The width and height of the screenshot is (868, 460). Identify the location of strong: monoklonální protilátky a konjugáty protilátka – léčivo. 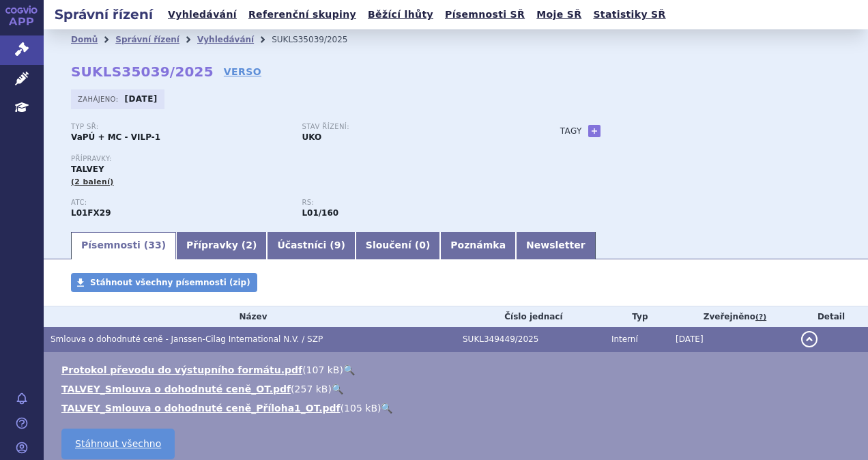
(320, 213).